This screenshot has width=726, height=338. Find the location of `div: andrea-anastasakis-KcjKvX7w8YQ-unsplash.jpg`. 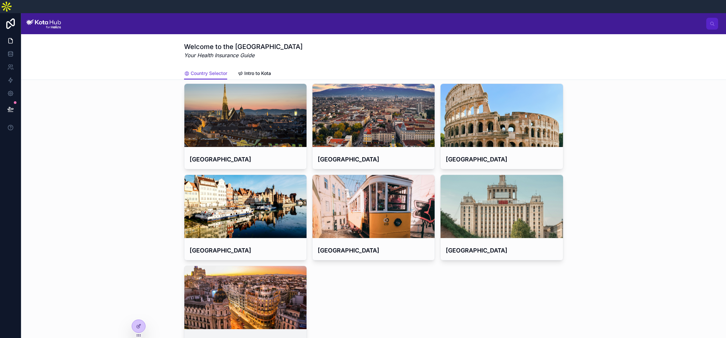

div: andrea-anastasakis-KcjKvX7w8YQ-unsplash.jpg is located at coordinates (245, 207).